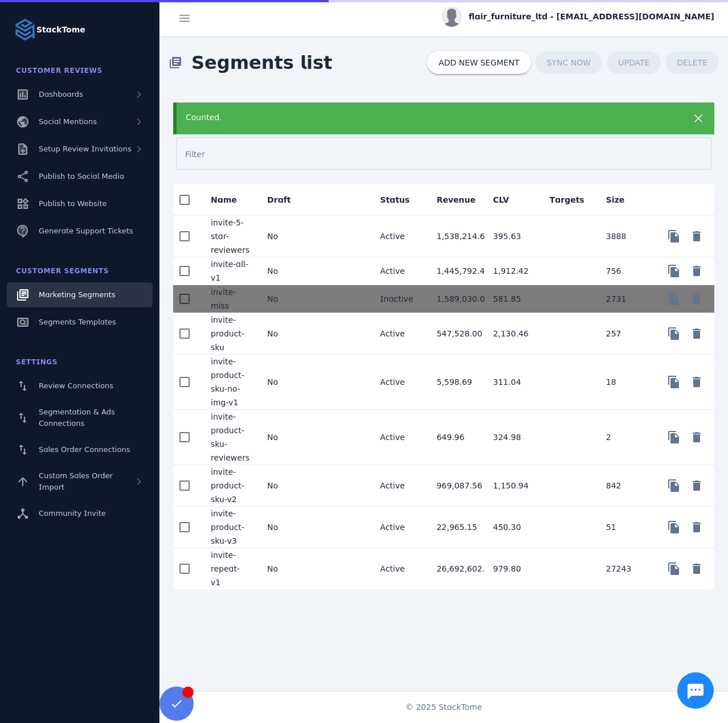  Describe the element at coordinates (77, 417) in the screenshot. I see `span: Segmentation & Ads Connections` at that location.